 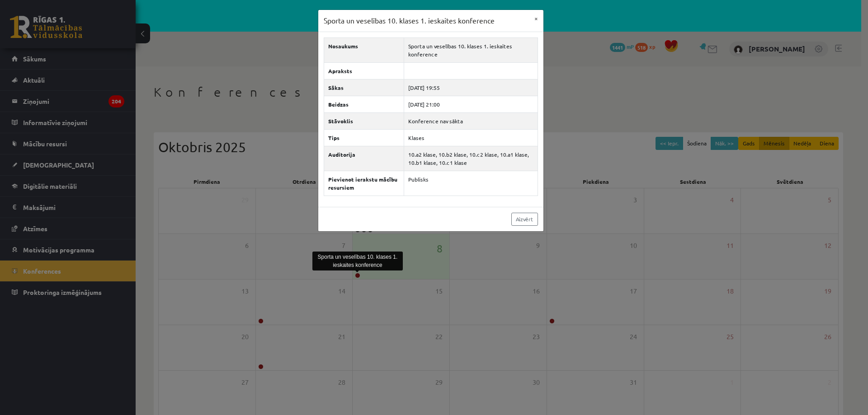 I want to click on th: Stāvoklis, so click(x=364, y=121).